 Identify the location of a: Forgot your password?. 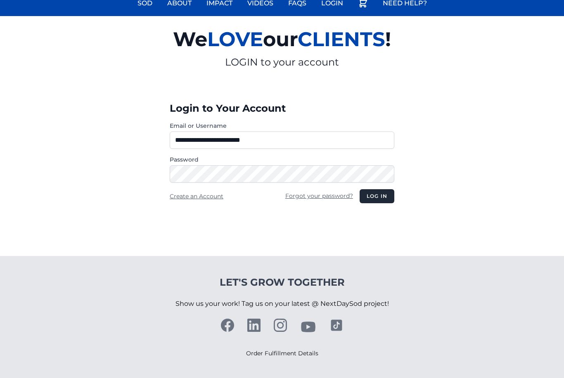
(319, 196).